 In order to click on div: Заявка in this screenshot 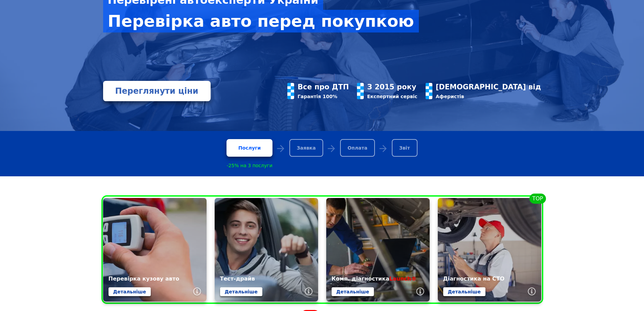, I will do `click(306, 148)`.